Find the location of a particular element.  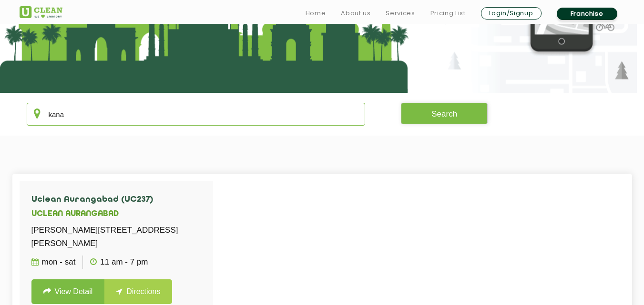

a: View Detail is located at coordinates (68, 292).